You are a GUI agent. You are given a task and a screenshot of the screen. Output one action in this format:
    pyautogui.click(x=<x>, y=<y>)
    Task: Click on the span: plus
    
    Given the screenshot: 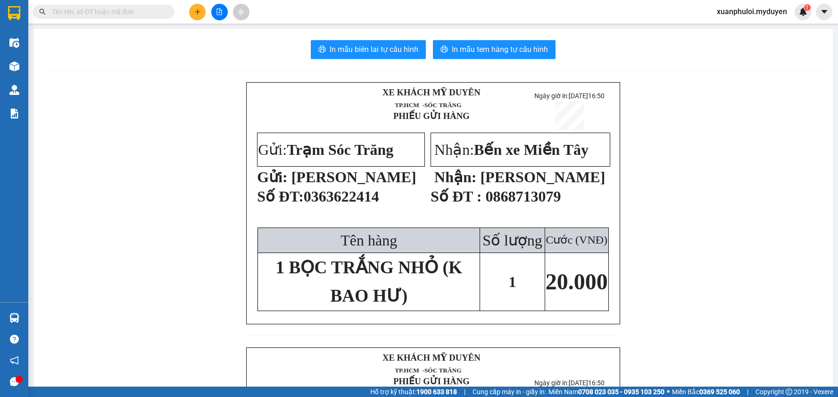 What is the action you would take?
    pyautogui.click(x=198, y=12)
    